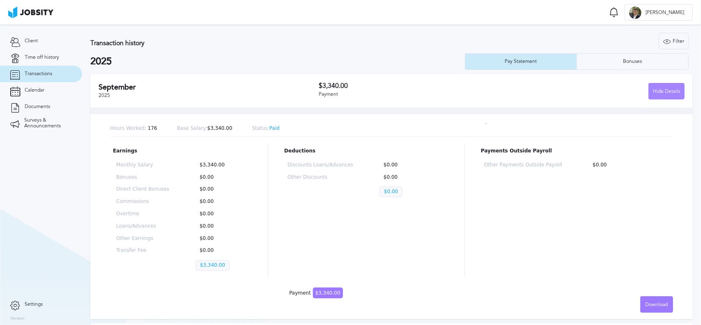 Image resolution: width=701 pixels, height=325 pixels. Describe the element at coordinates (366, 151) in the screenshot. I see `p: Deductions` at that location.